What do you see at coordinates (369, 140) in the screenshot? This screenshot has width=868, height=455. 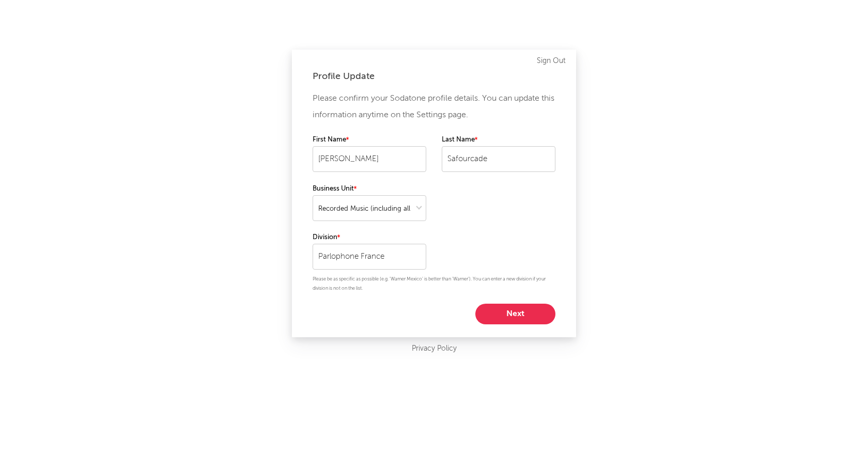 I see `label: First Name` at bounding box center [369, 140].